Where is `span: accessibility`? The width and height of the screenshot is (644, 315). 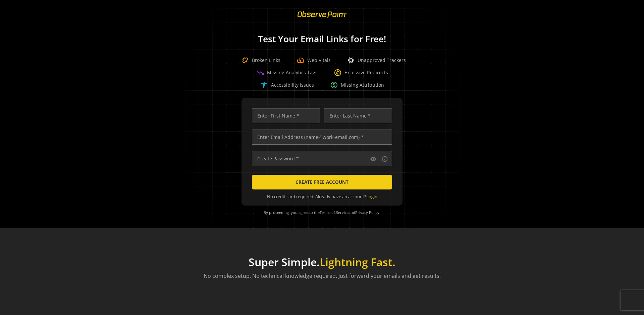
span: accessibility is located at coordinates (264, 85).